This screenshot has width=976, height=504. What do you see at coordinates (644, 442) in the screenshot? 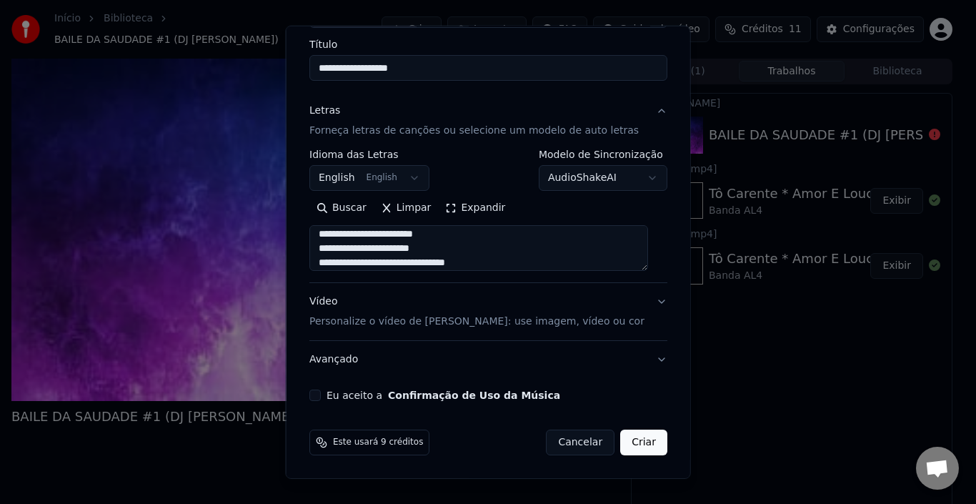
I see `button: Criar` at bounding box center [644, 442].